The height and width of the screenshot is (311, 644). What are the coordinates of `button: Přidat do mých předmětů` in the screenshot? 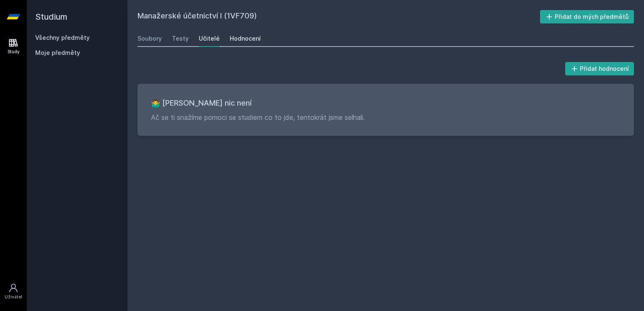 It's located at (587, 16).